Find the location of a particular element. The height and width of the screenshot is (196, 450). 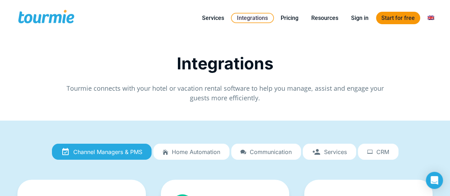

span: Integrations is located at coordinates (225, 63).